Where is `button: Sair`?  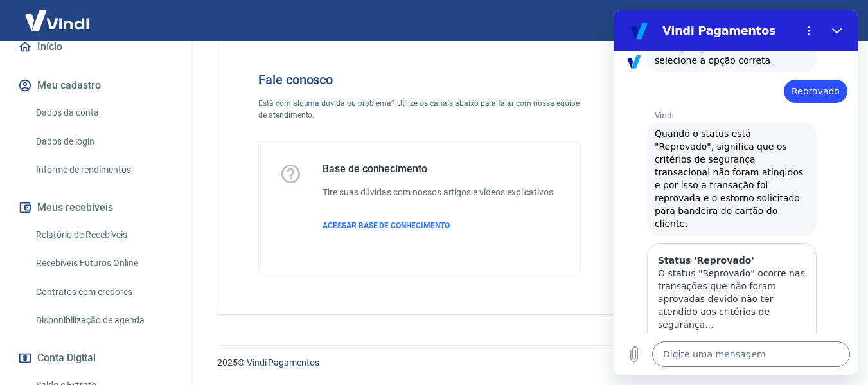
button: Sair is located at coordinates (829, 21).